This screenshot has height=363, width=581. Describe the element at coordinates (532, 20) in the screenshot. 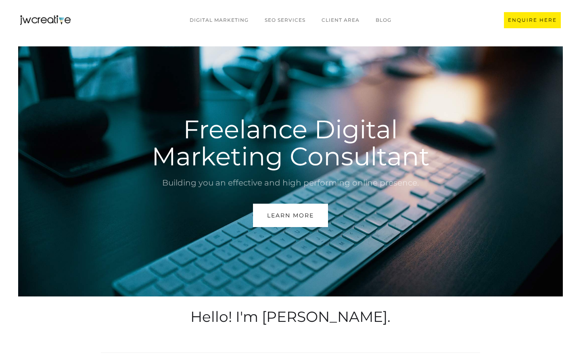

I see `div: ENQUIRE HERE` at that location.